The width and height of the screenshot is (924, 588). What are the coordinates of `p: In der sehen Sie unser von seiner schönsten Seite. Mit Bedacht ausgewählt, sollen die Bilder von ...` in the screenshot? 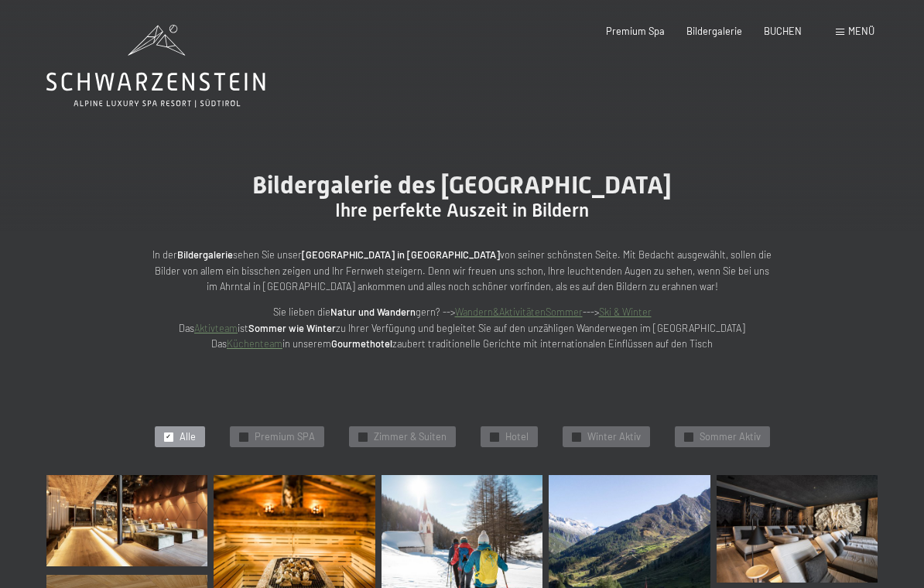 It's located at (462, 270).